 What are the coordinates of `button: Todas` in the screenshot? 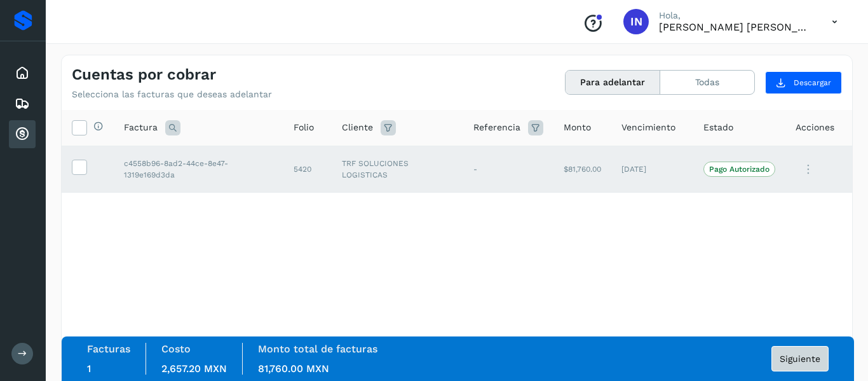 It's located at (708, 82).